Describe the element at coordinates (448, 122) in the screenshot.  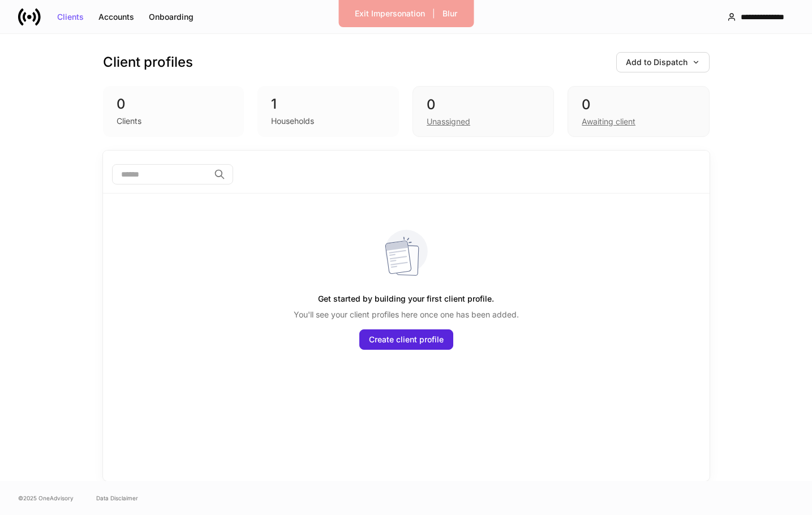
I see `div: Unassigned` at that location.